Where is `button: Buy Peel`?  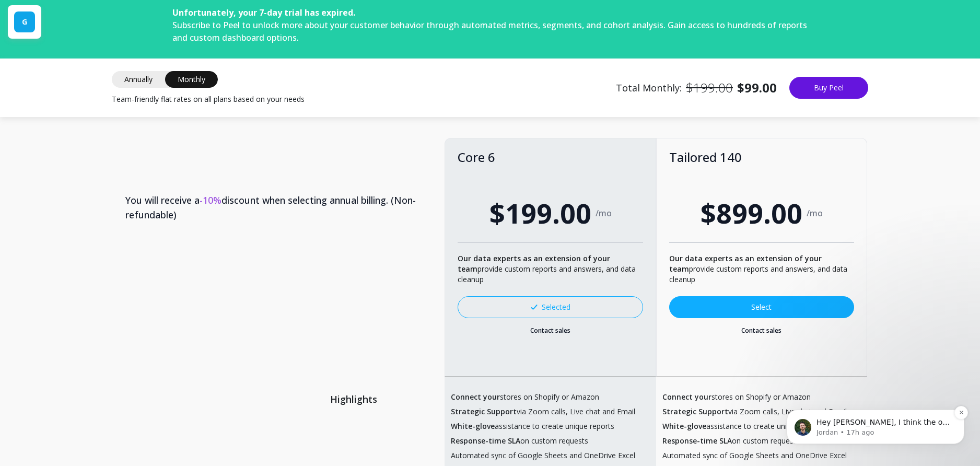 button: Buy Peel is located at coordinates (829, 88).